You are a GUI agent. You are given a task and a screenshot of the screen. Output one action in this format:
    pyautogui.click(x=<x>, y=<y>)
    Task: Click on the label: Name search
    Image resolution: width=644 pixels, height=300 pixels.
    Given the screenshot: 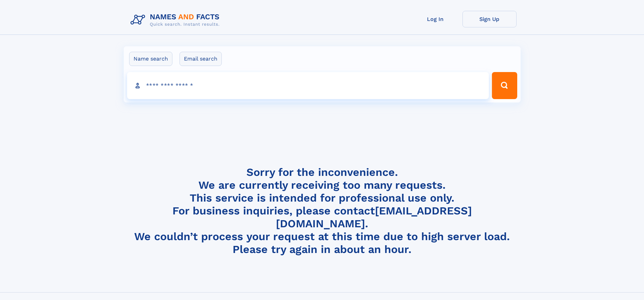 What is the action you would take?
    pyautogui.click(x=151, y=59)
    